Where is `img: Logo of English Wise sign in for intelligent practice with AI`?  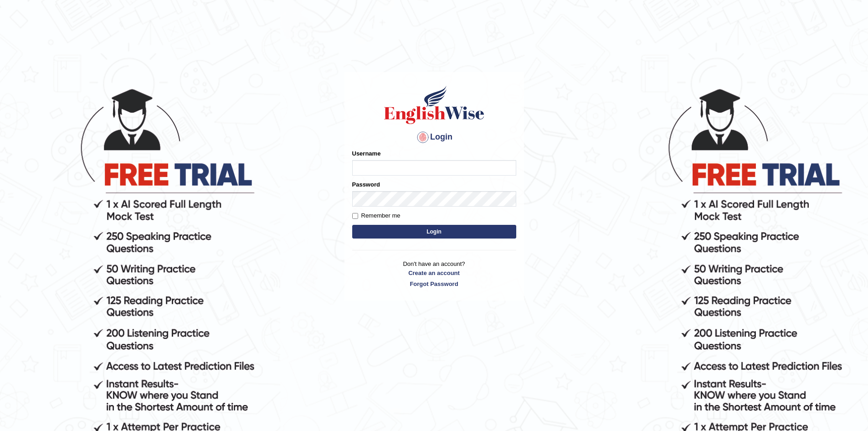 img: Logo of English Wise sign in for intelligent practice with AI is located at coordinates (434, 105).